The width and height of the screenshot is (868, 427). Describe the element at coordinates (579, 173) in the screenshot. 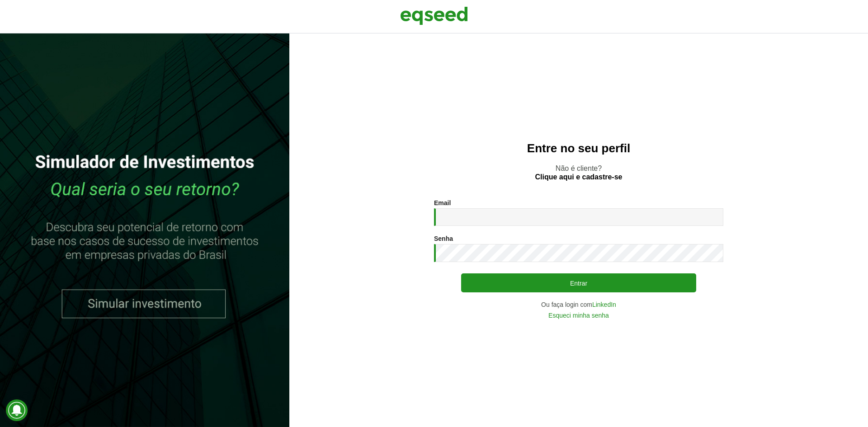

I see `p: Não é cliente?` at that location.